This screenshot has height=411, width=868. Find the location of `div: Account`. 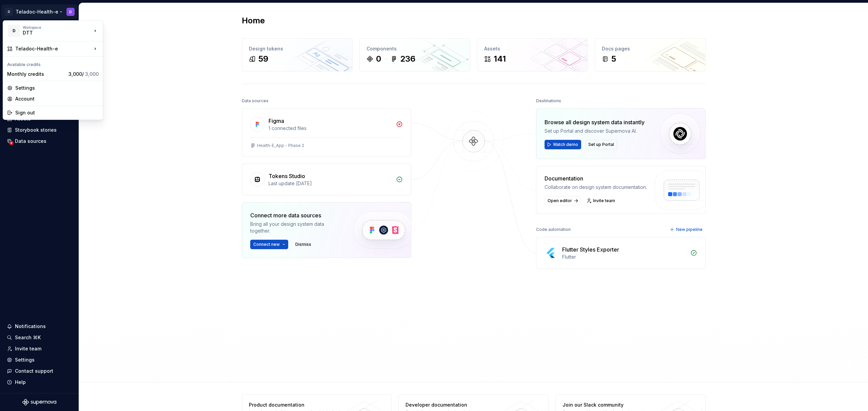

div: Account is located at coordinates (57, 99).